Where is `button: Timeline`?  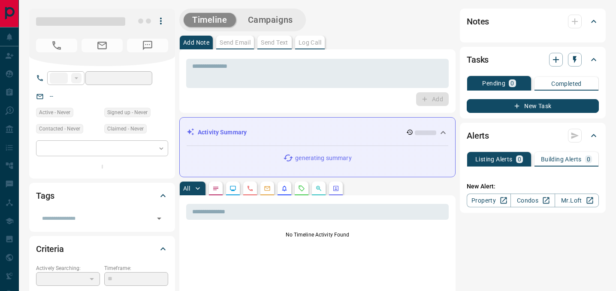 button: Timeline is located at coordinates (210, 20).